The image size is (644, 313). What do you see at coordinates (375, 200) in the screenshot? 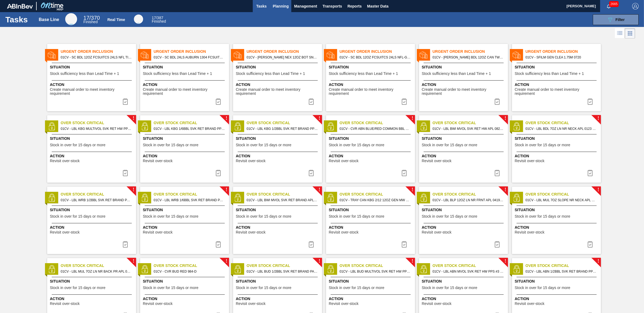
I see `span: 01CV - TRAY CAN KBG 2/12 12OZ GEN MW 1023` at bounding box center [375, 200].